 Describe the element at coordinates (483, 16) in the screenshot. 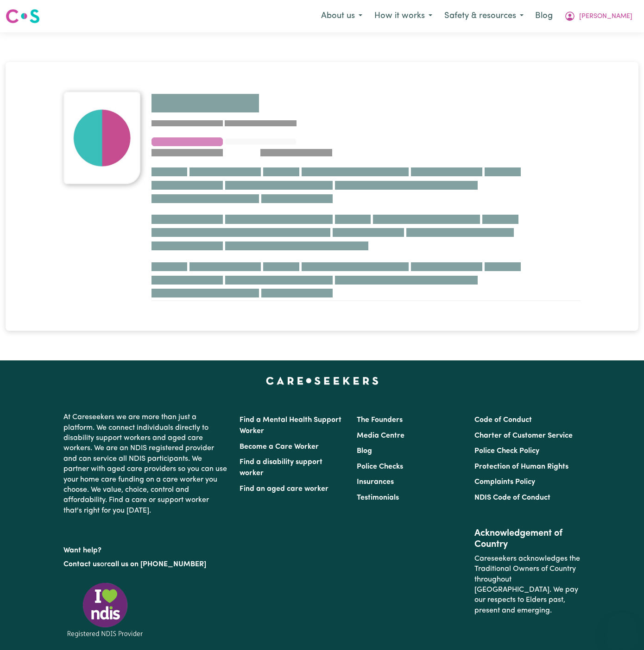

I see `button: Safety & resources` at that location.